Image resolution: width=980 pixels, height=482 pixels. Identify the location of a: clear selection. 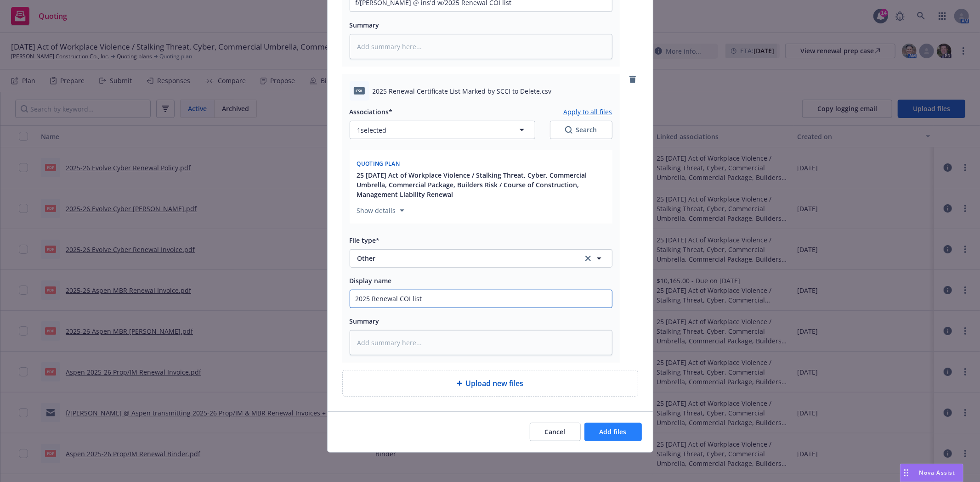
(588, 259).